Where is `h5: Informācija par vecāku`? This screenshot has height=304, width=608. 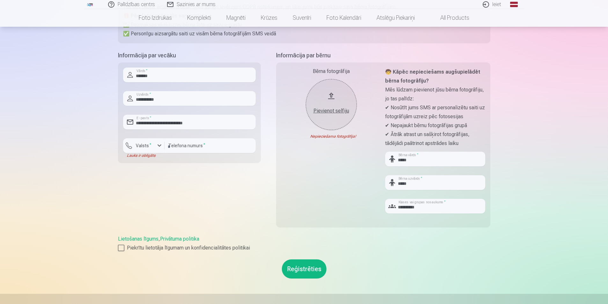 h5: Informācija par vecāku is located at coordinates (189, 55).